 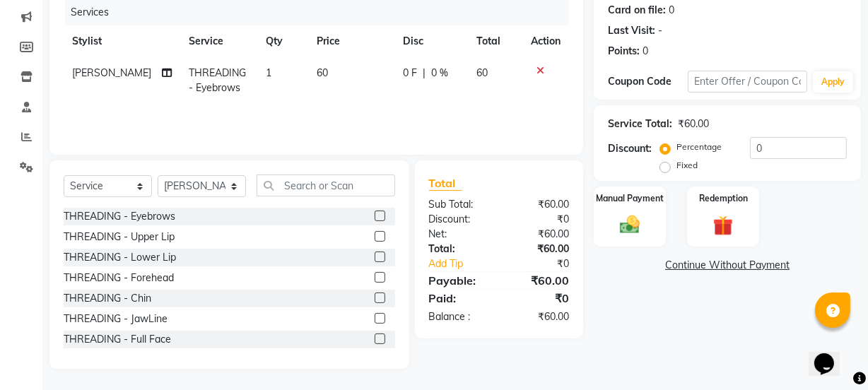 What do you see at coordinates (465, 263) in the screenshot?
I see `a: Add Tip` at bounding box center [465, 263].